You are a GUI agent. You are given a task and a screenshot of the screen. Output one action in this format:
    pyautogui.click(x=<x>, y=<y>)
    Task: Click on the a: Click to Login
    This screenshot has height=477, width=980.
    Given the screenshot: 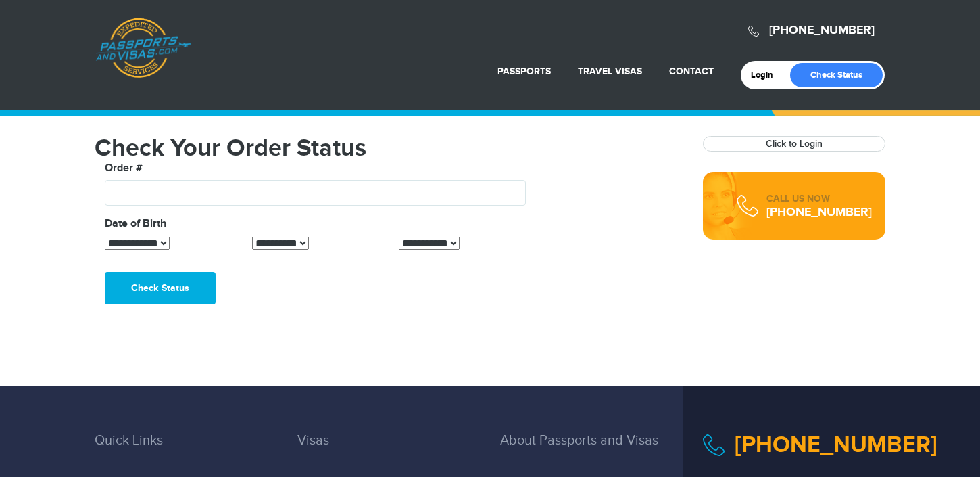 What is the action you would take?
    pyautogui.click(x=795, y=144)
    